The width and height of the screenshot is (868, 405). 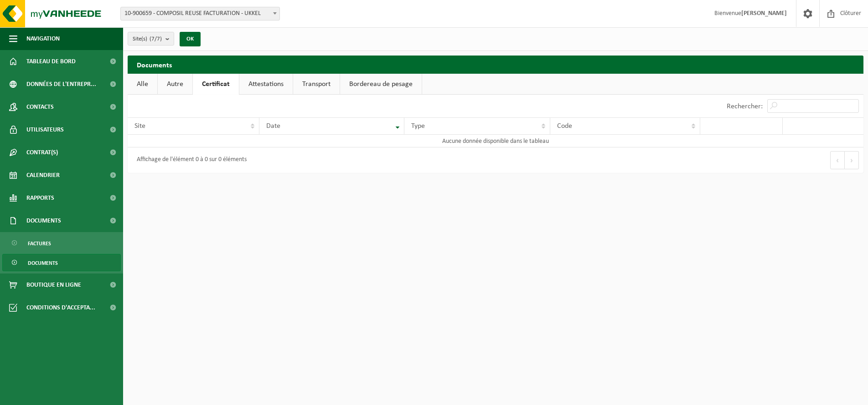 I want to click on span: Type, so click(x=418, y=126).